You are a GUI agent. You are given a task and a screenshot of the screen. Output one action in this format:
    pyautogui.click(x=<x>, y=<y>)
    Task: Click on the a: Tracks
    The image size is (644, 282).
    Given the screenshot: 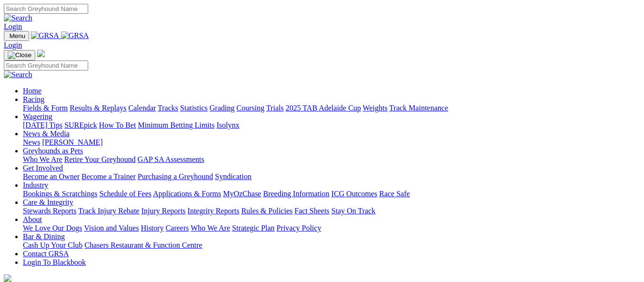 What is the action you would take?
    pyautogui.click(x=168, y=108)
    